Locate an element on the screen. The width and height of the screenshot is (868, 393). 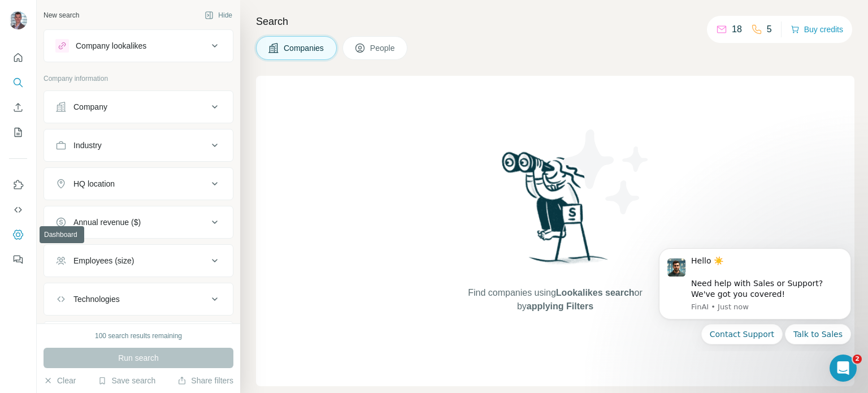
button: Annual revenue ($) is located at coordinates (139, 222).